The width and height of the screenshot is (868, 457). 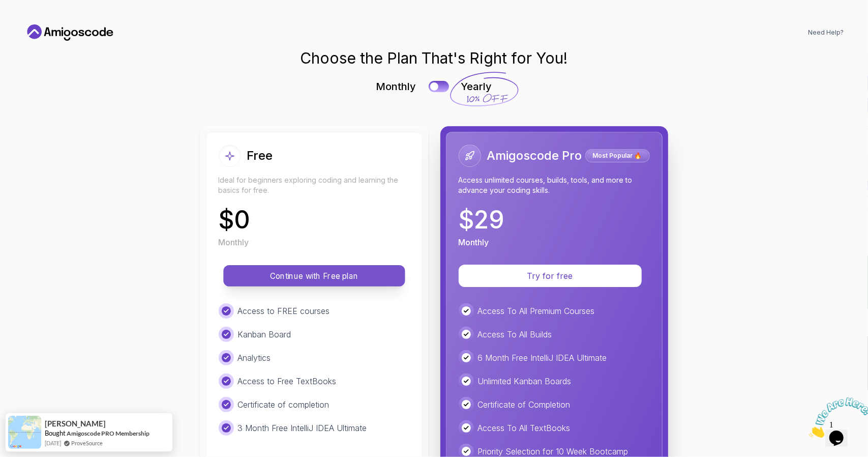 What do you see at coordinates (303, 428) in the screenshot?
I see `p: 3 Month Free IntelliJ IDEA Ultimate` at bounding box center [303, 428].